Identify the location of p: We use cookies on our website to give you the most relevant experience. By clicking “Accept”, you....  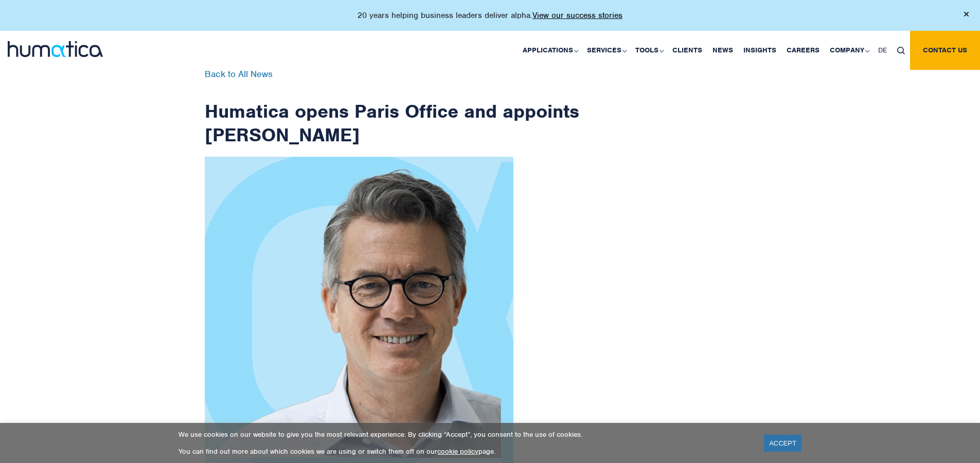
(464, 434).